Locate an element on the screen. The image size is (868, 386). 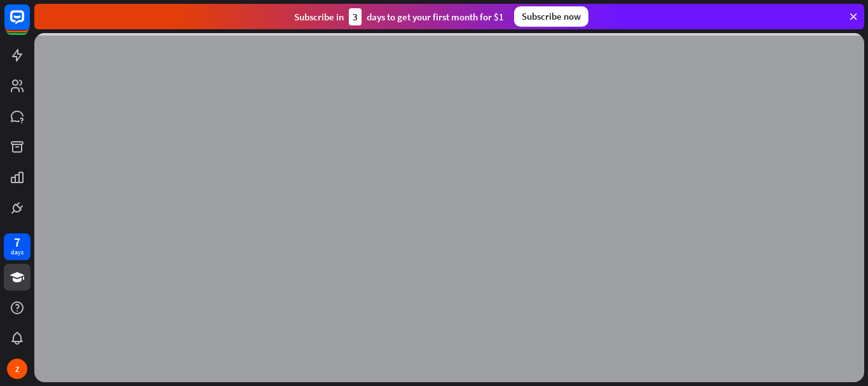
div: Z is located at coordinates (17, 369).